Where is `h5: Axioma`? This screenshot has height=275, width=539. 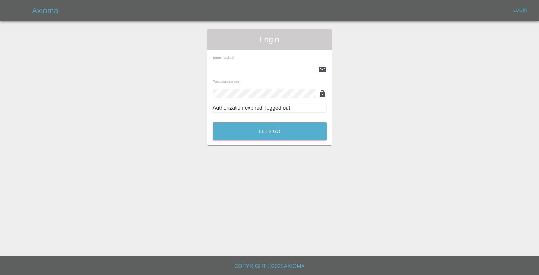
h5: Axioma is located at coordinates (45, 11).